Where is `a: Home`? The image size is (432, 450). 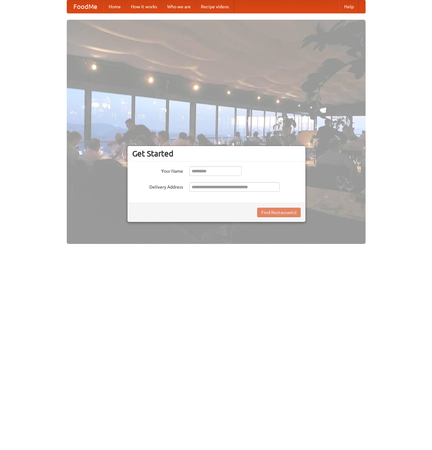
a: Home is located at coordinates (115, 7).